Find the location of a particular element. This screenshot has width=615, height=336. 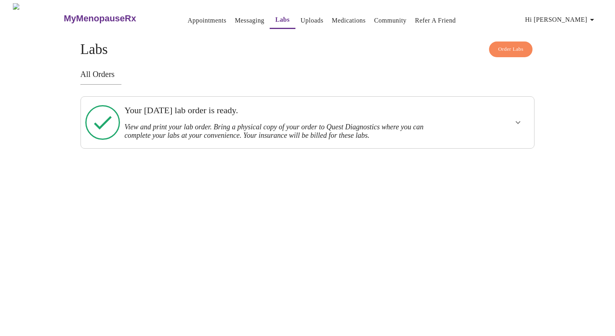

button: Messaging is located at coordinates (249, 21).